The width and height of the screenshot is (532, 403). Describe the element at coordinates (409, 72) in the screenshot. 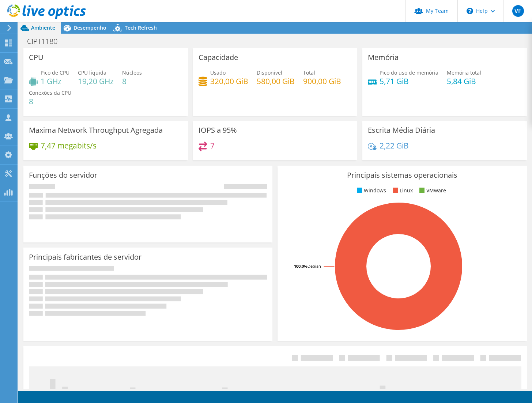

I see `span: Pico do uso de memória` at that location.